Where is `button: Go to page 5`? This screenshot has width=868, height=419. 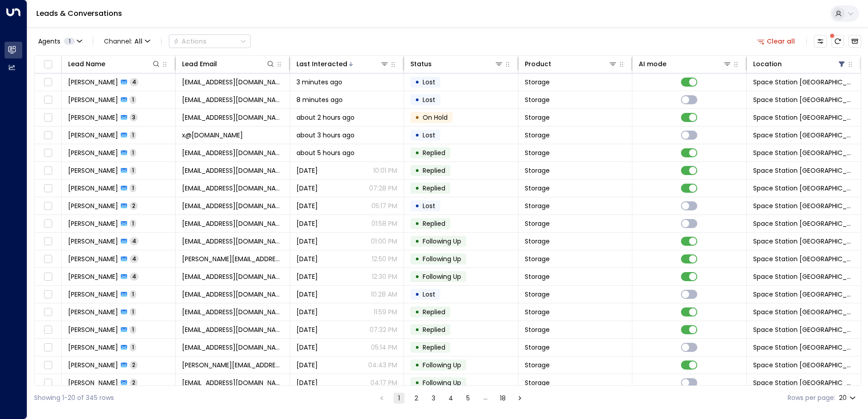 button: Go to page 5 is located at coordinates (468, 398).